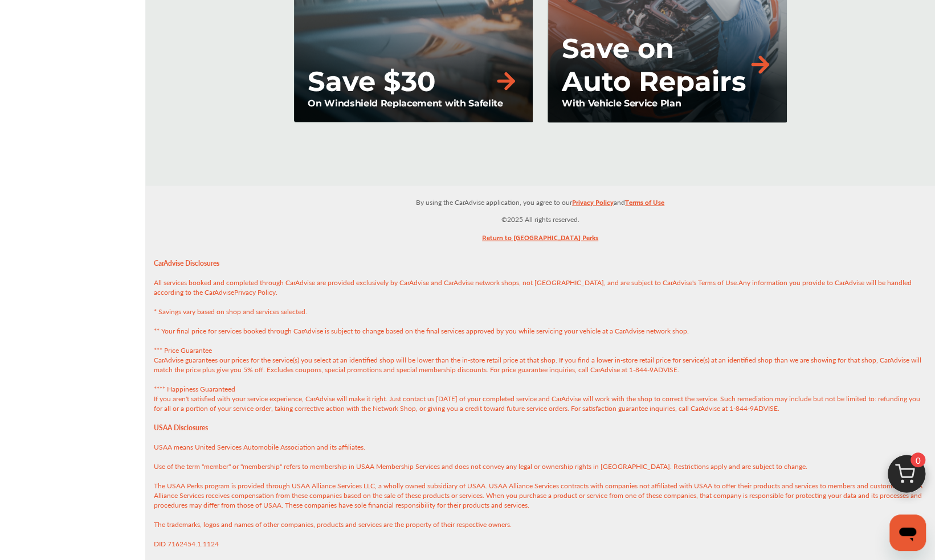 The image size is (935, 560). What do you see at coordinates (667, 103) in the screenshot?
I see `p: With Vehicle Service Plan` at bounding box center [667, 103].